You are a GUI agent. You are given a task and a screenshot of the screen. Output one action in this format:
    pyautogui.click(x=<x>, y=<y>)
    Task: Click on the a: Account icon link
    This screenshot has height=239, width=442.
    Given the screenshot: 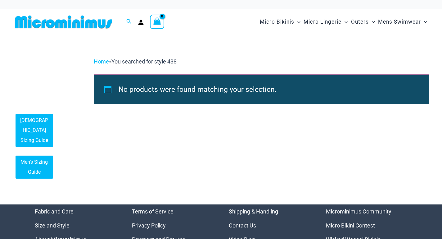 What is the action you would take?
    pyautogui.click(x=141, y=22)
    